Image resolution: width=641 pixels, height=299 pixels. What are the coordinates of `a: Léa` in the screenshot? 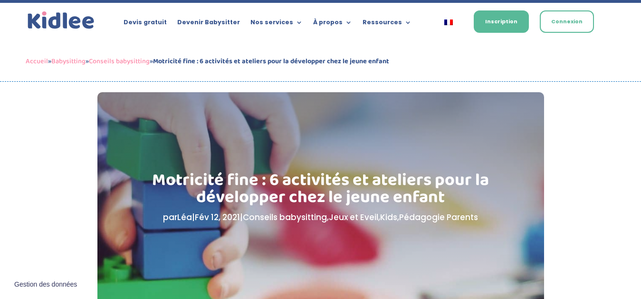 It's located at (184, 217).